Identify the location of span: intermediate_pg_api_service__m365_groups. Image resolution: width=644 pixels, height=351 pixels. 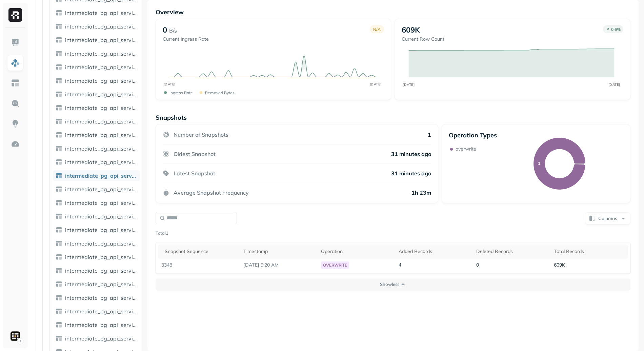
(101, 312).